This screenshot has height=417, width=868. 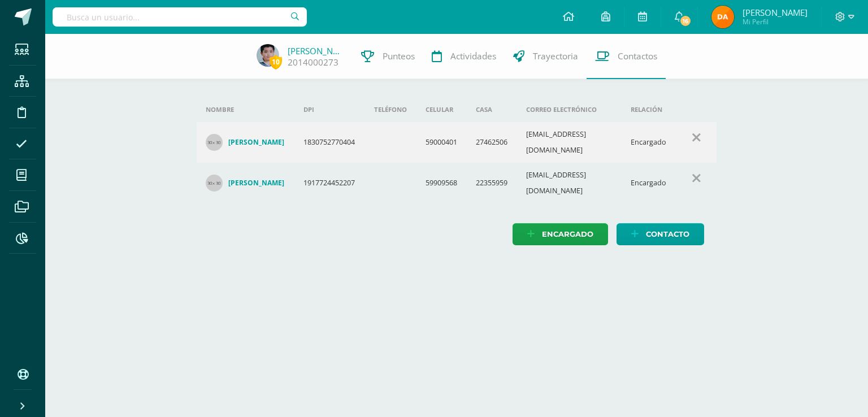 What do you see at coordinates (492, 183) in the screenshot?
I see `td: 22355959` at bounding box center [492, 183].